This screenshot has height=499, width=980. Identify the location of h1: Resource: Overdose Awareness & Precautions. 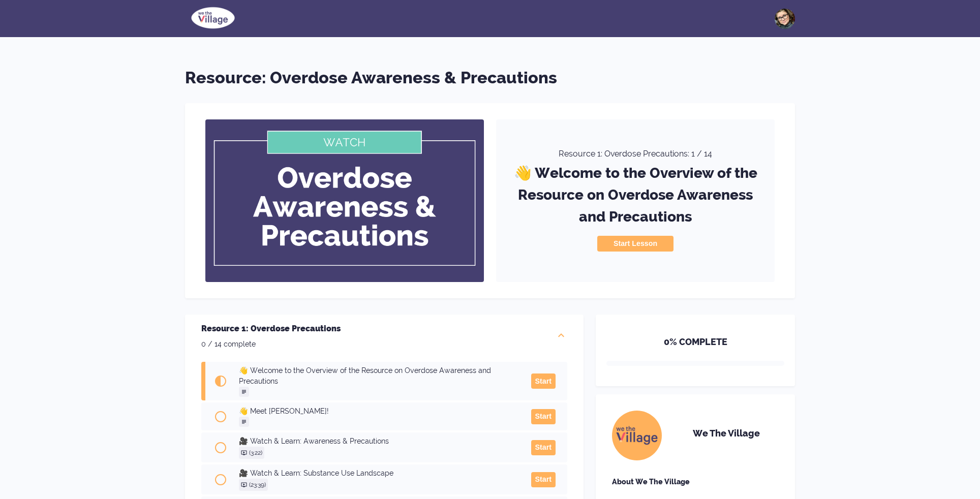
(490, 78).